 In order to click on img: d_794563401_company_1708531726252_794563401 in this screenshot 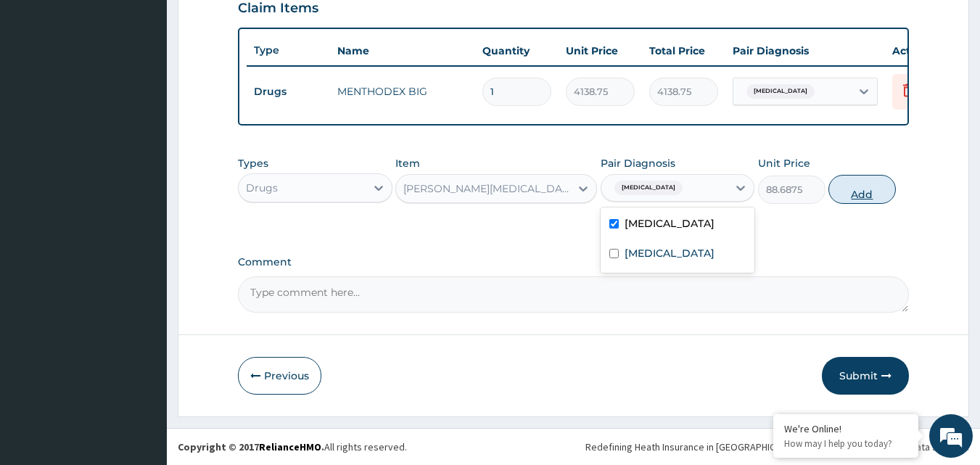, I will do `click(43, 91)`.